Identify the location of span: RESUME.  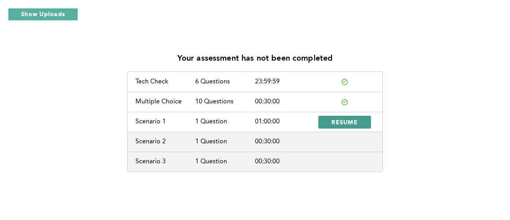
(345, 122).